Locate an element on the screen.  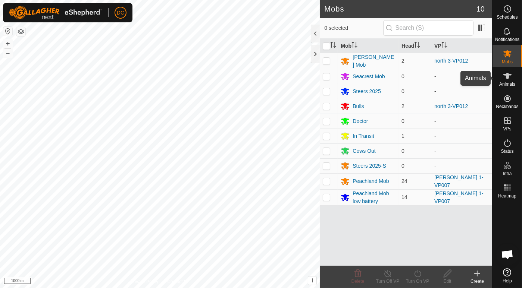
div: Steers 2025 is located at coordinates (366, 91).